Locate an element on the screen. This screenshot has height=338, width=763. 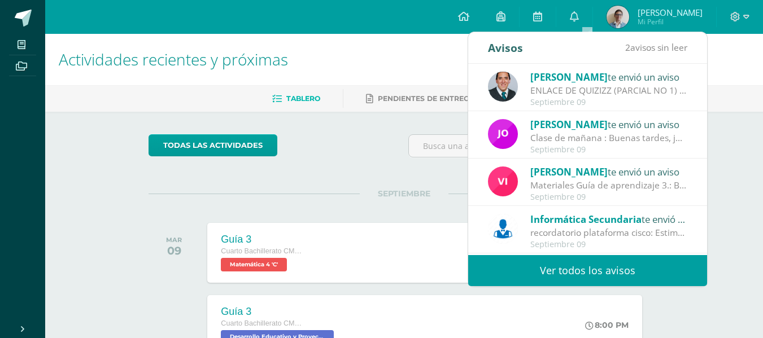
img: 6614adf7432e56e5c9e182f11abb21f1.png is located at coordinates (503, 134).